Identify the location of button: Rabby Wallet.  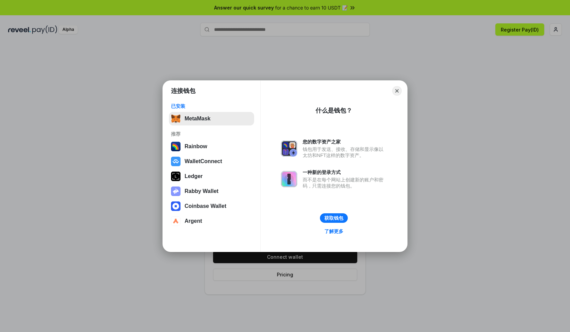
(211, 191).